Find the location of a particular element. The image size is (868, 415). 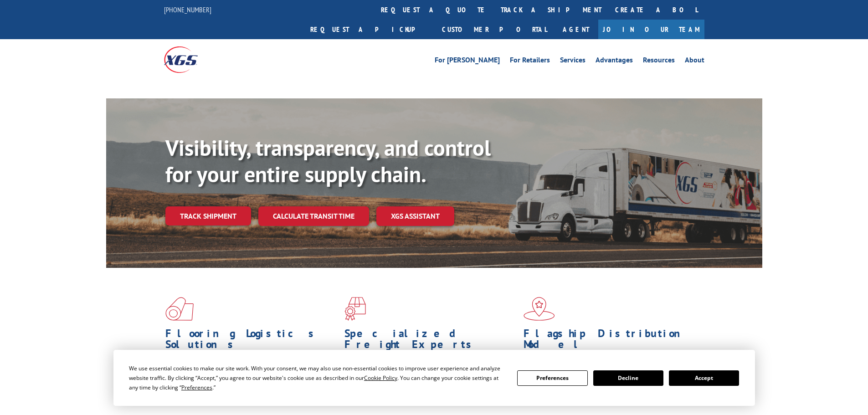

a: Calculate transit time is located at coordinates (314, 216).